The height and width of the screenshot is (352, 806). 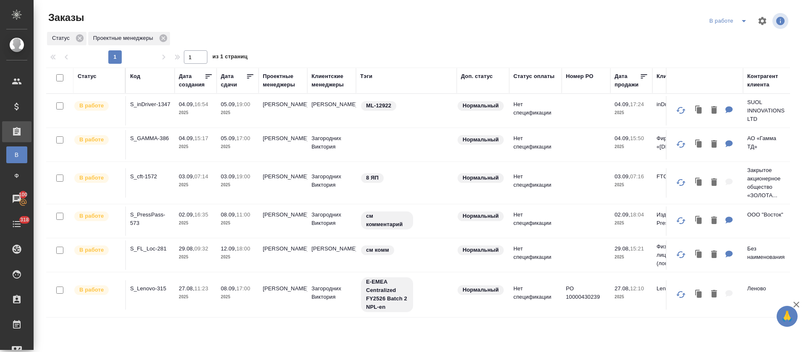 I want to click on p: E-EMEA Centralized FY2526 Batch 2 NPL-en, so click(x=387, y=295).